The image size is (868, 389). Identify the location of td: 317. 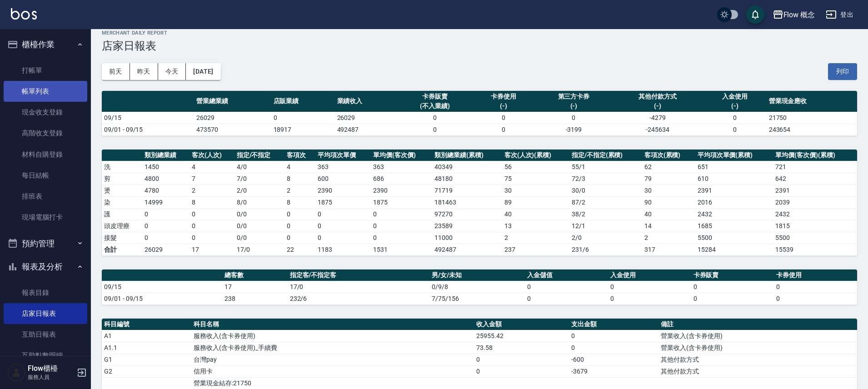
(668, 250).